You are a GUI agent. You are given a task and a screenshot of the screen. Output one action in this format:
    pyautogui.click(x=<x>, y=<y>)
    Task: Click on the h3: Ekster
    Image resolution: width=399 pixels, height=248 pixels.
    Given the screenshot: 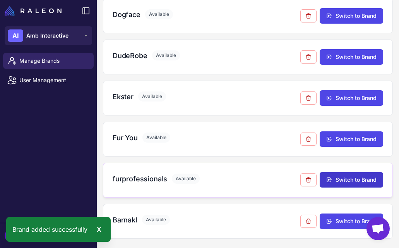 What is the action you would take?
    pyautogui.click(x=123, y=96)
    